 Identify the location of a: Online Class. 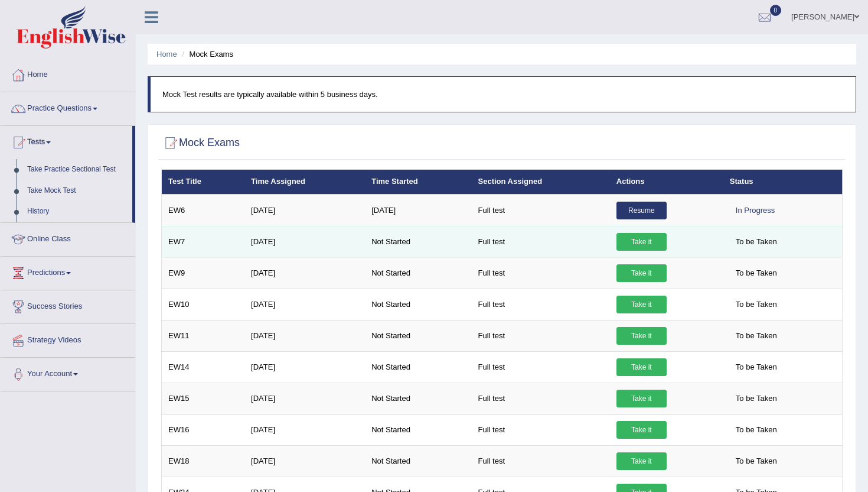
(68, 238).